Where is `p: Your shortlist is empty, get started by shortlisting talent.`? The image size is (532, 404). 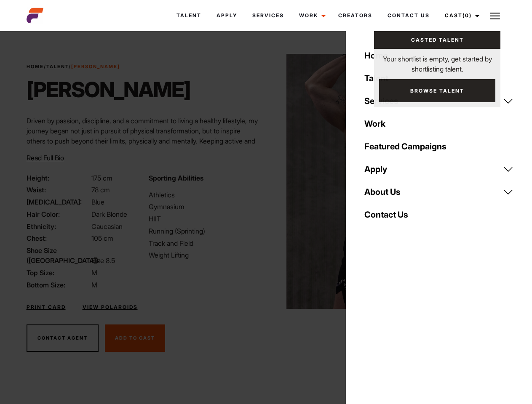 p: Your shortlist is empty, get started by shortlisting talent. is located at coordinates (437, 61).